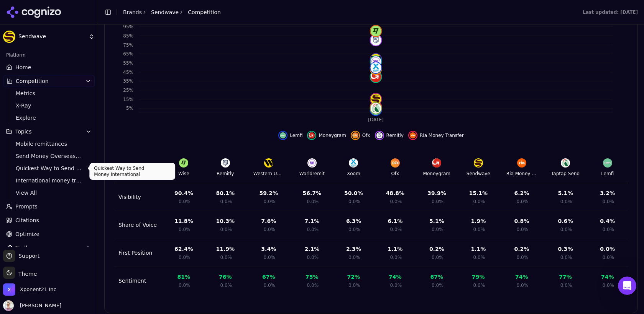  Describe the element at coordinates (165, 12) in the screenshot. I see `a: Sendwave` at that location.